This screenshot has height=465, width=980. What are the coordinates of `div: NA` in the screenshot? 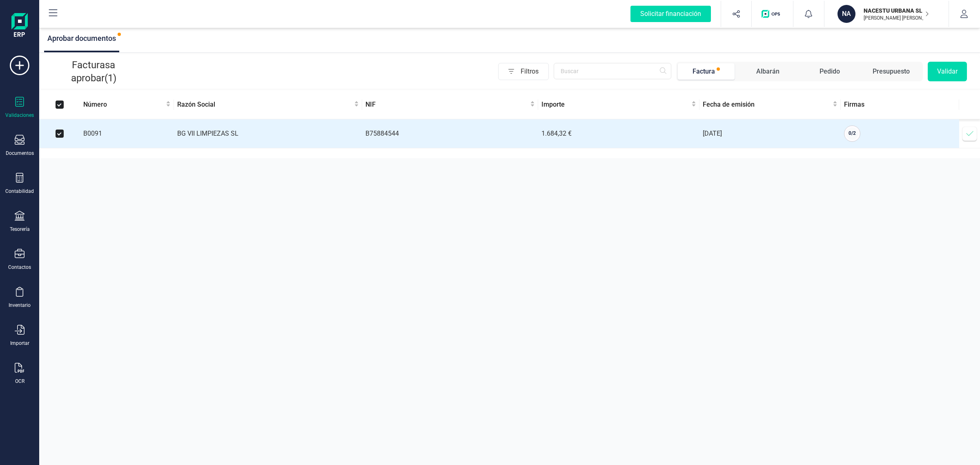 It's located at (847, 14).